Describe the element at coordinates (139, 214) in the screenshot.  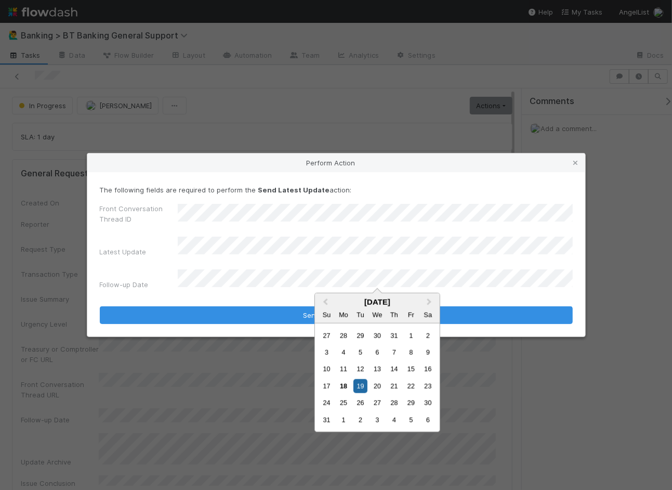
I see `label: Front Conversation Thread ID` at that location.